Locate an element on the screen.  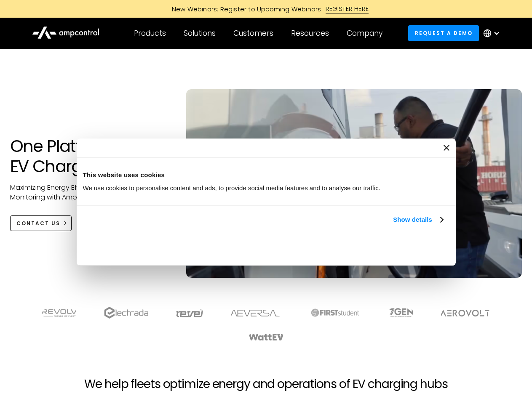
p: Maximizing Energy Efficiency, Uptime, and 24/7 Monitoring with Ampcontrol Solutions is located at coordinates (90, 192).